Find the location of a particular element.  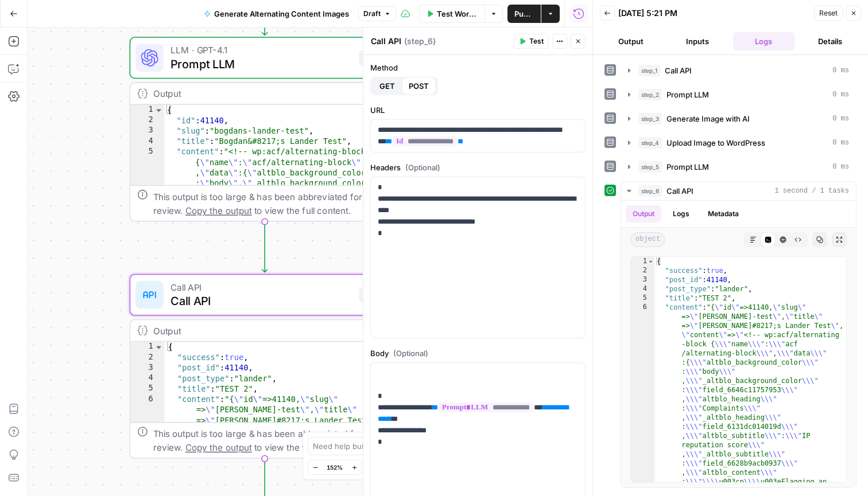

span: step_4 is located at coordinates (650, 143).